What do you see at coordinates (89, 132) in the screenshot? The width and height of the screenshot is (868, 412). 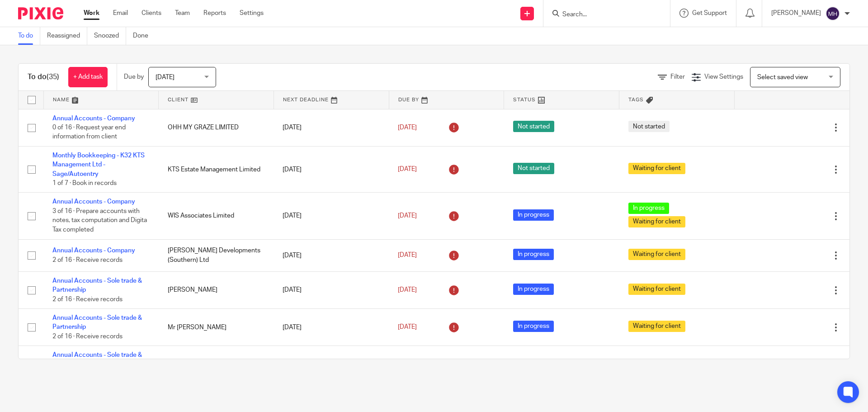 I see `span: 0 of 16 · Request year end information from client` at bounding box center [89, 132].